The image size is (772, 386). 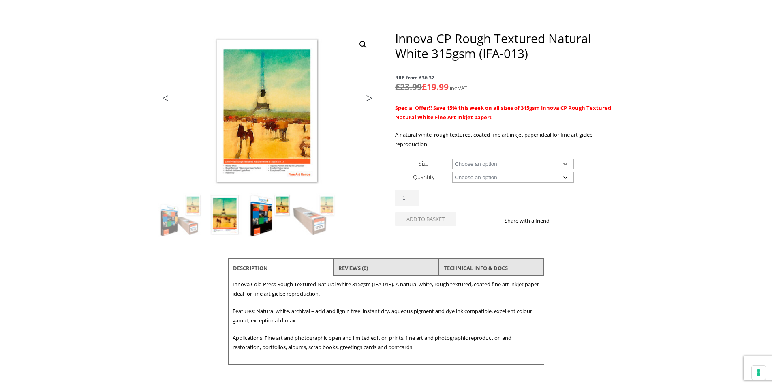 What do you see at coordinates (505, 77) in the screenshot?
I see `span: RRP from £36.32` at bounding box center [505, 77].